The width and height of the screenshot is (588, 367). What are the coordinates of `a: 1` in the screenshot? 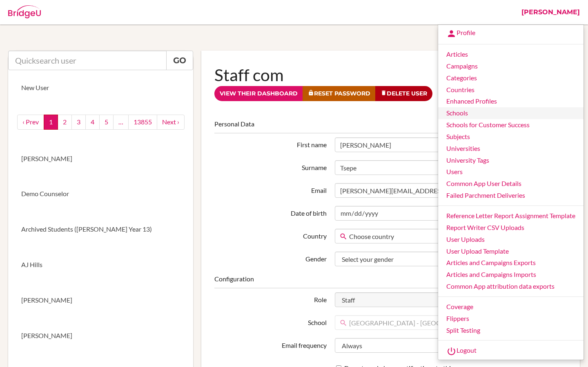 It's located at (51, 122).